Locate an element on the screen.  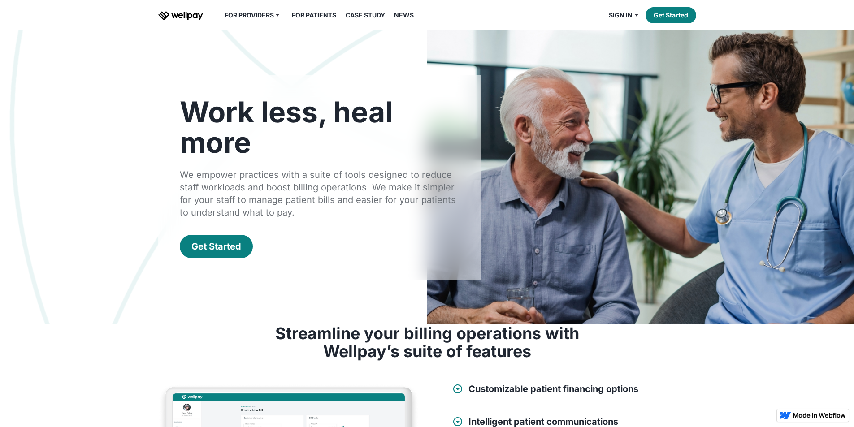
a: For Patients is located at coordinates (314, 15).